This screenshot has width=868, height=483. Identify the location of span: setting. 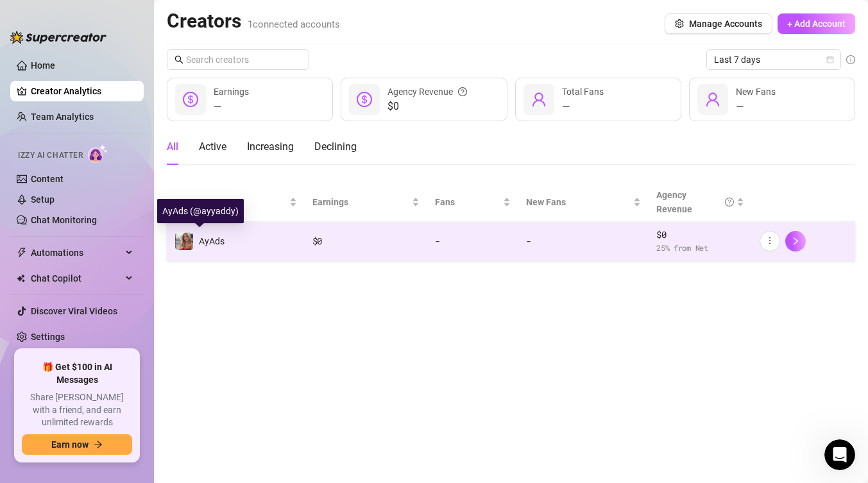
(680, 24).